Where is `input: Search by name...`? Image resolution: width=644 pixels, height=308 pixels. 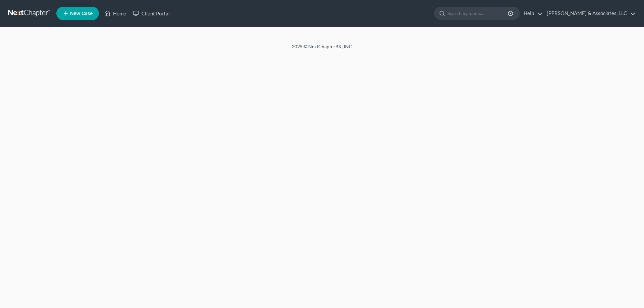
input: Search by name... is located at coordinates (478, 13).